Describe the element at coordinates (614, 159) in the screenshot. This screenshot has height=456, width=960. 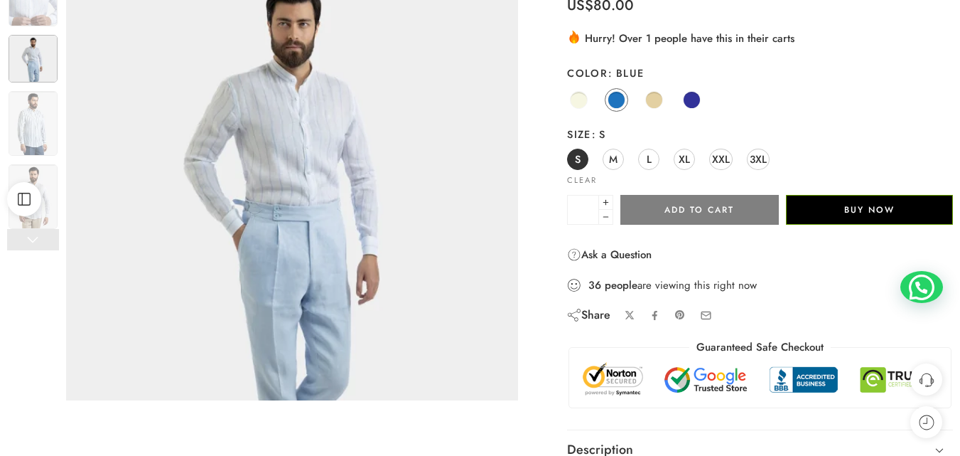
I see `a: M` at that location.